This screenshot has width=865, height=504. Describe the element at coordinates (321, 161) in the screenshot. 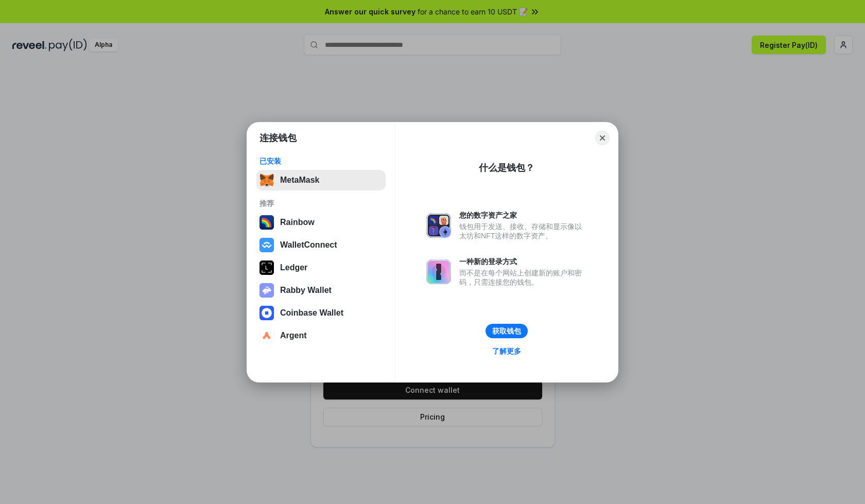

I see `div: 已安装` at that location.